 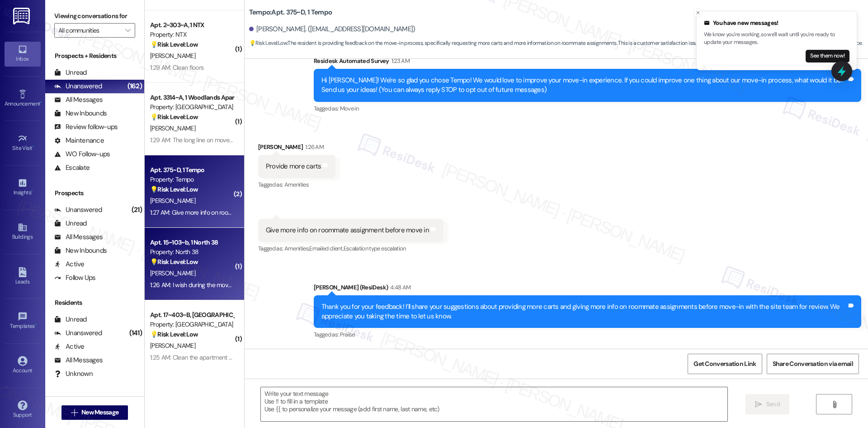 What do you see at coordinates (290, 12) in the screenshot?
I see `b: Tempo: Apt. 375~D, 1 Tempo` at bounding box center [290, 12].